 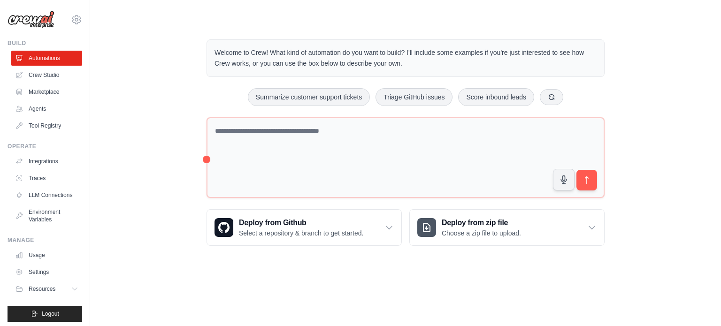 What do you see at coordinates (481, 233) in the screenshot?
I see `p: Choose a zip file to upload.` at bounding box center [481, 233].